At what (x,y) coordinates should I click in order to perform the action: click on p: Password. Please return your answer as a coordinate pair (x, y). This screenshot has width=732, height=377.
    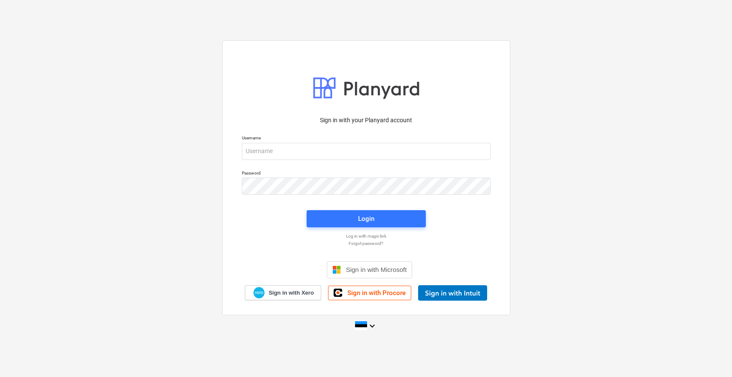
    Looking at the image, I should click on (366, 174).